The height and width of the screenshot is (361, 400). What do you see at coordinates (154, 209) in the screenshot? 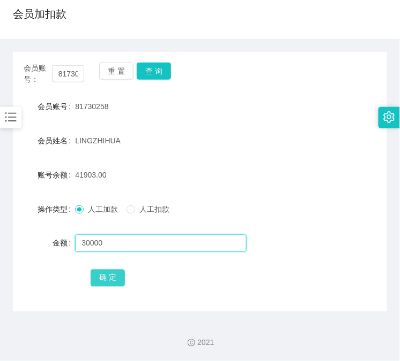
I see `span: 人工扣款` at bounding box center [154, 209].